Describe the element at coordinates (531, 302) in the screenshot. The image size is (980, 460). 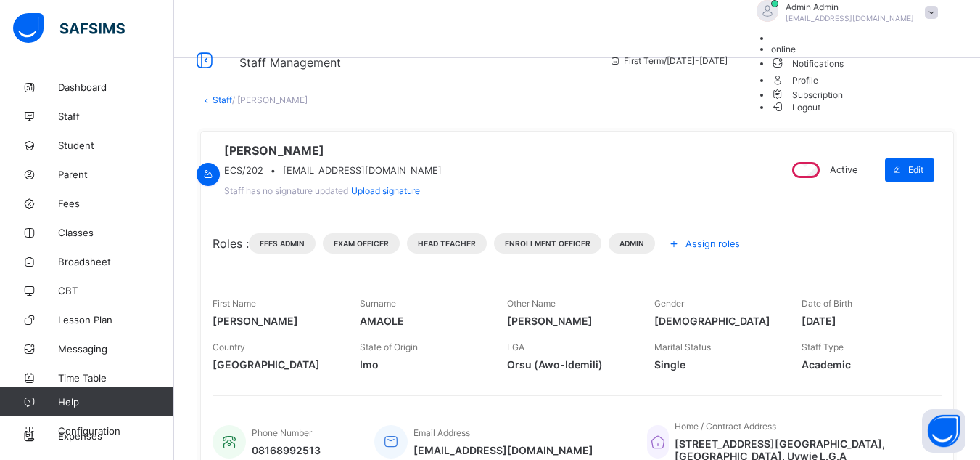
I see `span: Other Name` at that location.